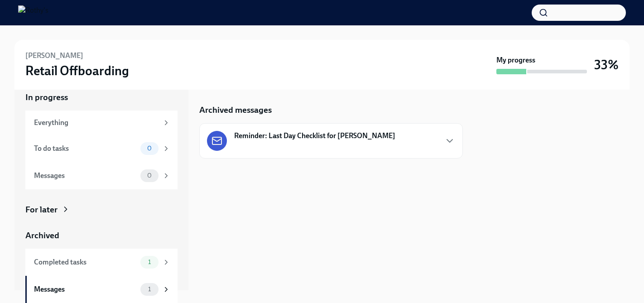 This screenshot has height=303, width=644. Describe the element at coordinates (102, 262) in the screenshot. I see `a: Completed tasks1` at that location.